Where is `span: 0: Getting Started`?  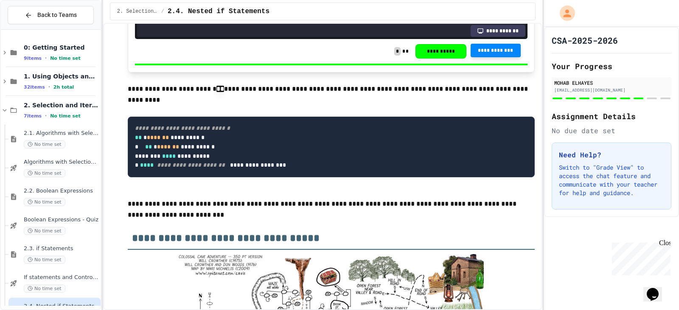 span: 0: Getting Started is located at coordinates (61, 47).